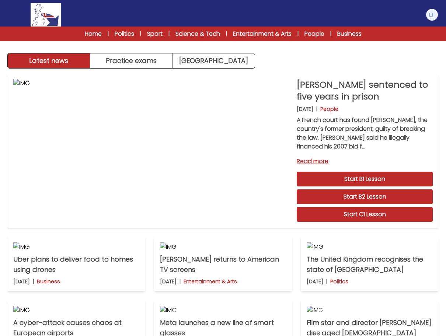 The image size is (446, 336). What do you see at coordinates (364, 161) in the screenshot?
I see `a: Read more` at bounding box center [364, 161].